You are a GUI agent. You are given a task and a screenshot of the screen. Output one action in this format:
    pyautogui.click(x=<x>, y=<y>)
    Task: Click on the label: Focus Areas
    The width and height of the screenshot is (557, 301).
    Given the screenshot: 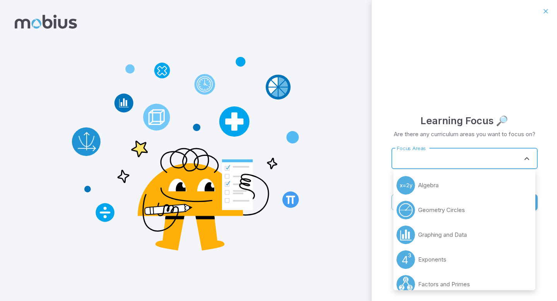 What is the action you would take?
    pyautogui.click(x=411, y=148)
    